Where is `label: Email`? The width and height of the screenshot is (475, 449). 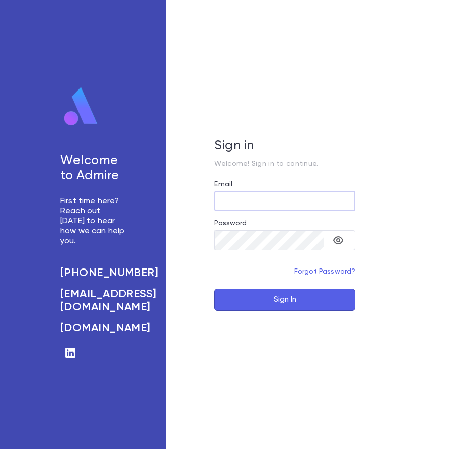 label: Email is located at coordinates (223, 184).